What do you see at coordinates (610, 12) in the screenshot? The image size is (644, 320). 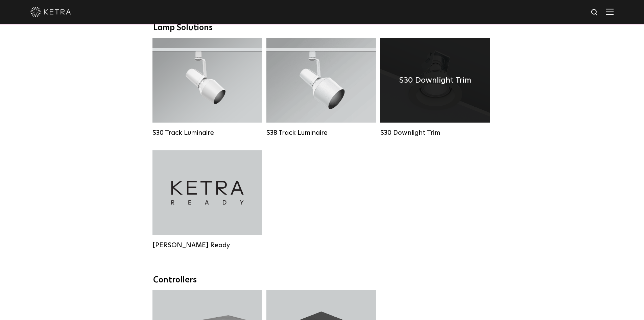 I see `img: Hamburger%20Nav.svg` at bounding box center [610, 12].